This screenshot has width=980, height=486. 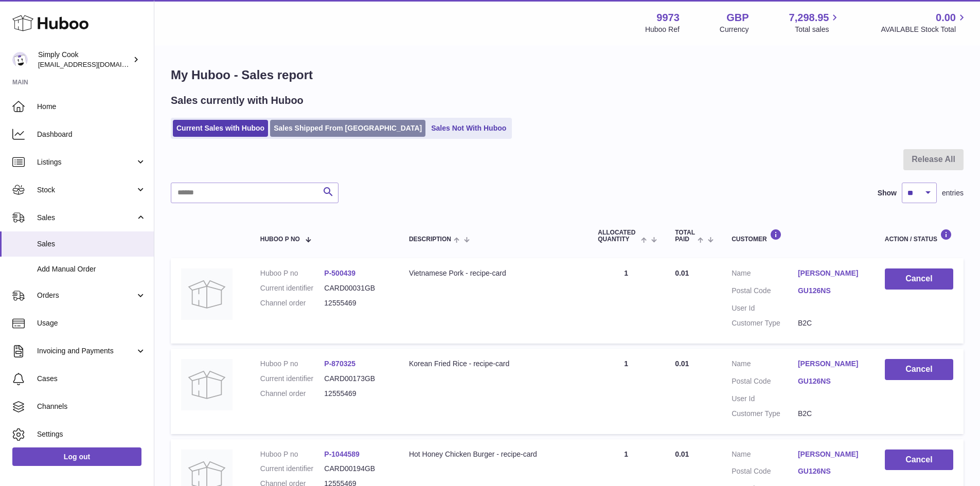 What do you see at coordinates (85, 59) in the screenshot?
I see `div: Simply Cook` at bounding box center [85, 59].